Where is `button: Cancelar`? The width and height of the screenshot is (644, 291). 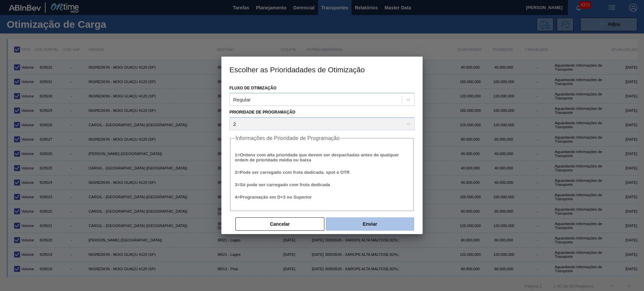
button: Cancelar is located at coordinates (280, 224).